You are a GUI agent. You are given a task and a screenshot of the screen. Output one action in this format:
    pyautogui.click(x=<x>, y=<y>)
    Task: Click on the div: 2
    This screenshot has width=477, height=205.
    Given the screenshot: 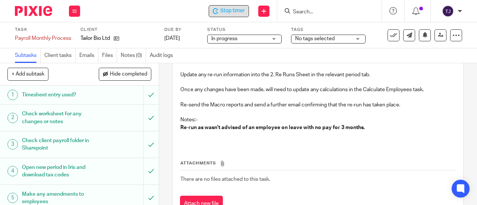 What is the action you would take?
    pyautogui.click(x=13, y=118)
    